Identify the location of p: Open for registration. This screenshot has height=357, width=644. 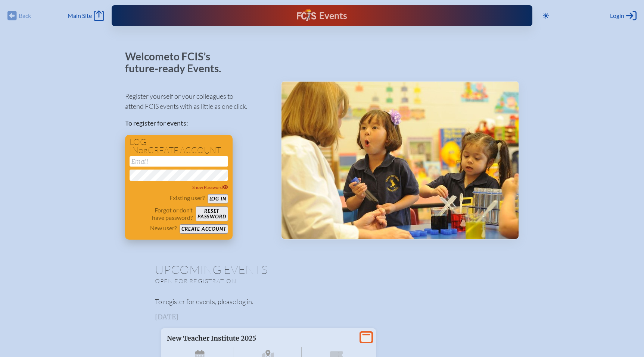
(253, 281).